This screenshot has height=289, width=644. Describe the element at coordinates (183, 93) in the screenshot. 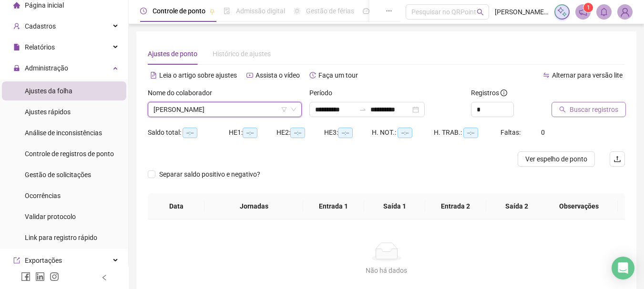

I see `label: Nome do colaborador` at that location.